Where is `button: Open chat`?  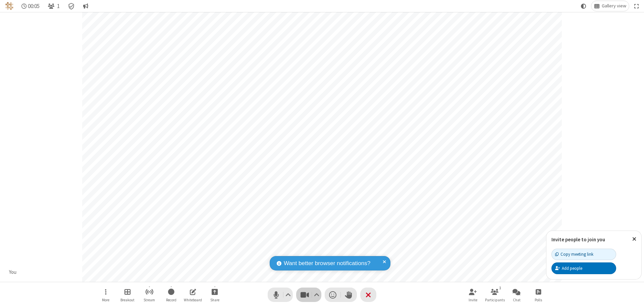 button: Open chat is located at coordinates (516, 295).